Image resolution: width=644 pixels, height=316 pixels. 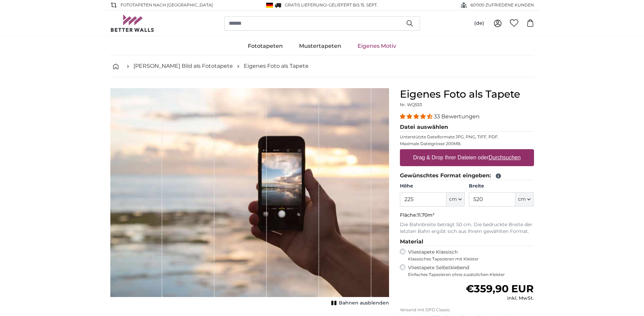 What do you see at coordinates (265, 46) in the screenshot?
I see `a: Fototapeten` at bounding box center [265, 46].